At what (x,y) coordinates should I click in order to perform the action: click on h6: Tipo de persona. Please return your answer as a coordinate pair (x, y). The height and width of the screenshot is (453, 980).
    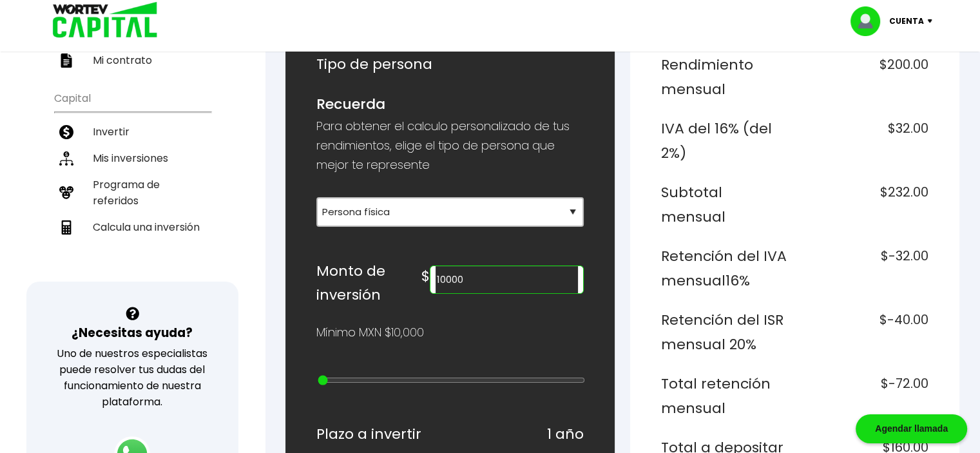
    Looking at the image, I should click on (449, 65).